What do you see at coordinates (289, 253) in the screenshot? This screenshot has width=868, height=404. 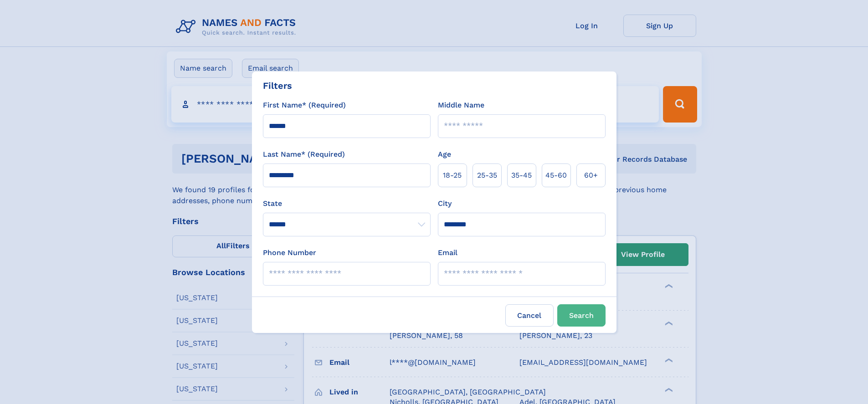 I see `label: Phone Number` at bounding box center [289, 253].